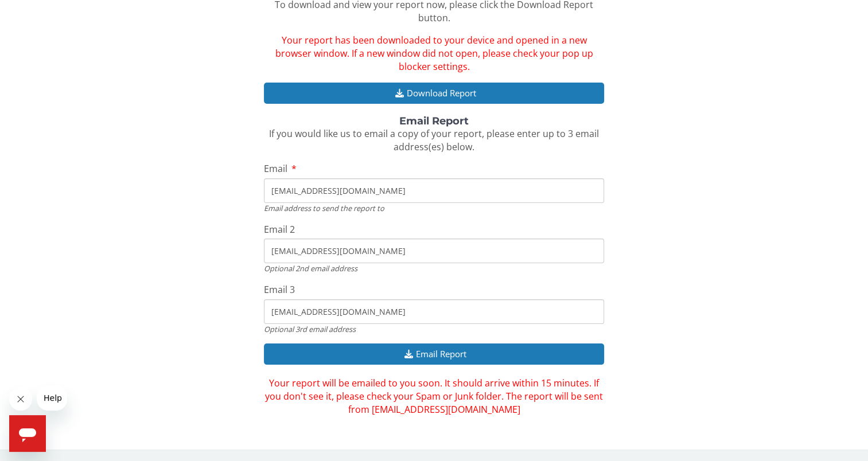 This screenshot has height=461, width=868. What do you see at coordinates (434, 268) in the screenshot?
I see `div: Optional 2nd email address` at bounding box center [434, 268].